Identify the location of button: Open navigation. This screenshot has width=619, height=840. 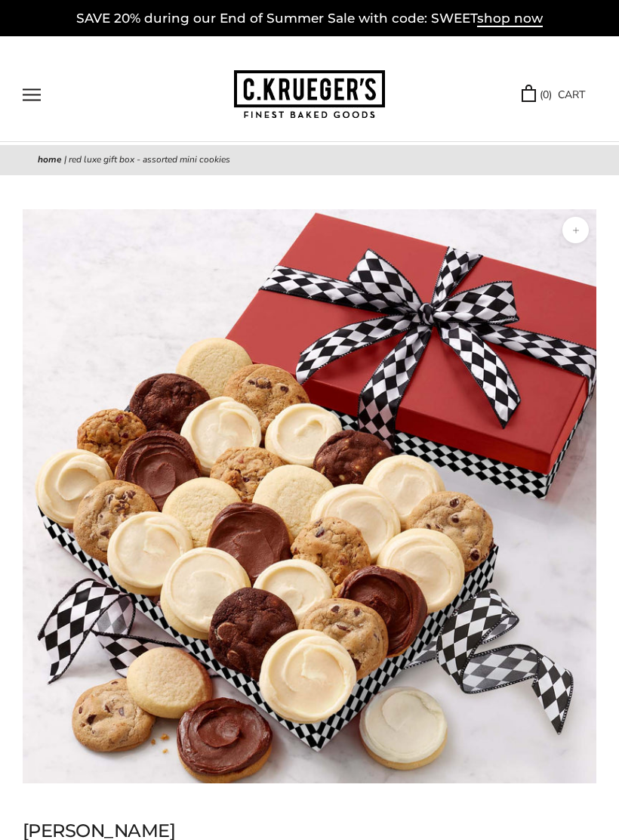
(32, 95).